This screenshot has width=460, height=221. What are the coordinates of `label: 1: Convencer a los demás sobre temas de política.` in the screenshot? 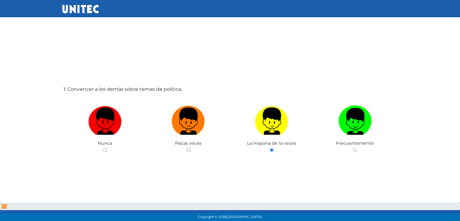 It's located at (123, 89).